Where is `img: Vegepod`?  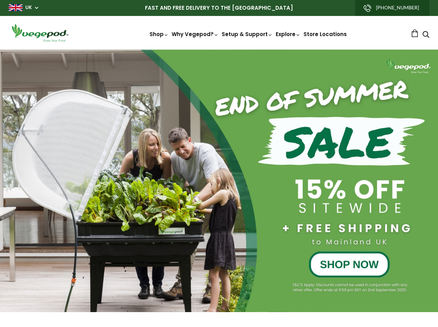 img: Vegepod is located at coordinates (40, 33).